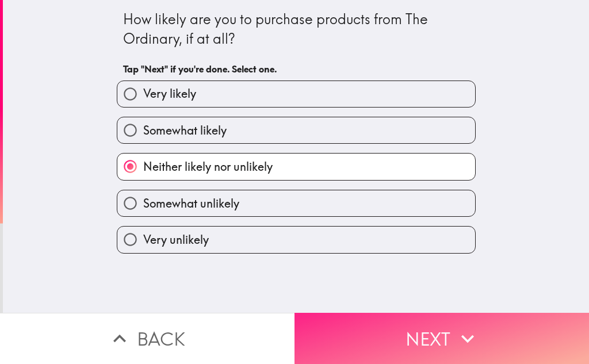 This screenshot has width=589, height=364. I want to click on button: Somewhat likely, so click(296, 130).